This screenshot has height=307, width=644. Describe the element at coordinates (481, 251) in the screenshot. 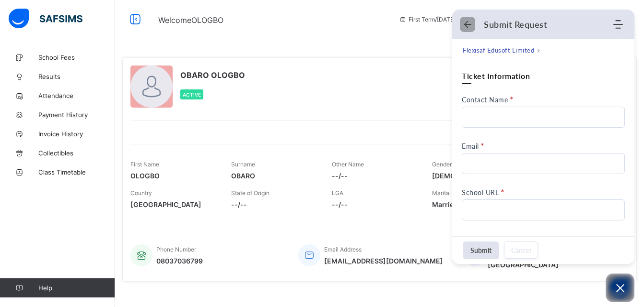

I see `button: Submit` at that location.